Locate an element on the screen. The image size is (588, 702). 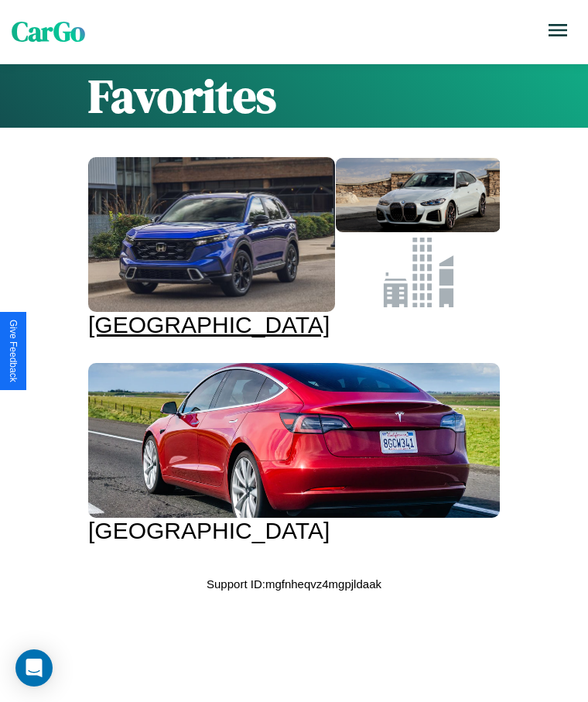
div: Open Intercom Messenger is located at coordinates (34, 667).